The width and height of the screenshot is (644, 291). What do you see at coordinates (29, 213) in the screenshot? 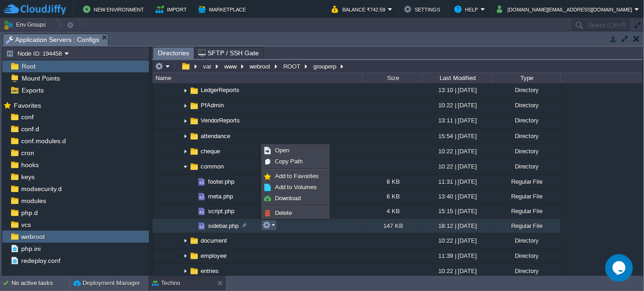
I see `span: php.d` at bounding box center [29, 213].